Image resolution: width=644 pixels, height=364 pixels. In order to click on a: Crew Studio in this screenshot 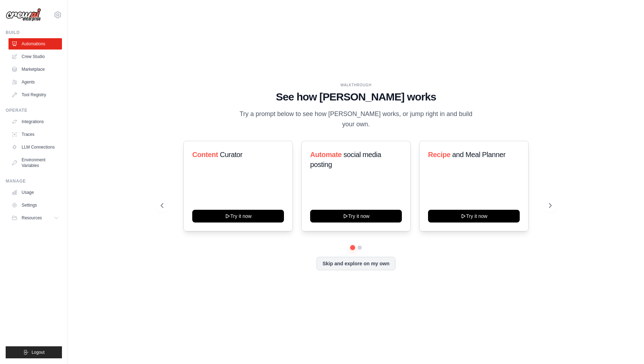, I will do `click(35, 57)`.